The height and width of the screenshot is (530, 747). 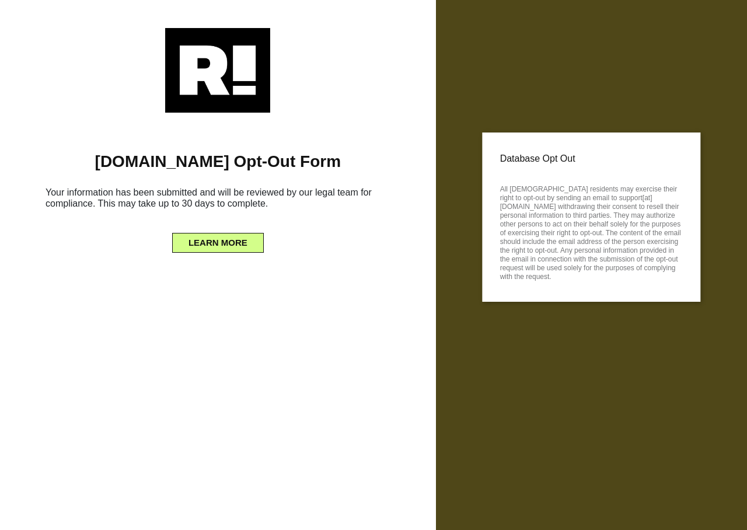 What do you see at coordinates (218, 239) in the screenshot?
I see `a: LEARN MORE` at bounding box center [218, 239].